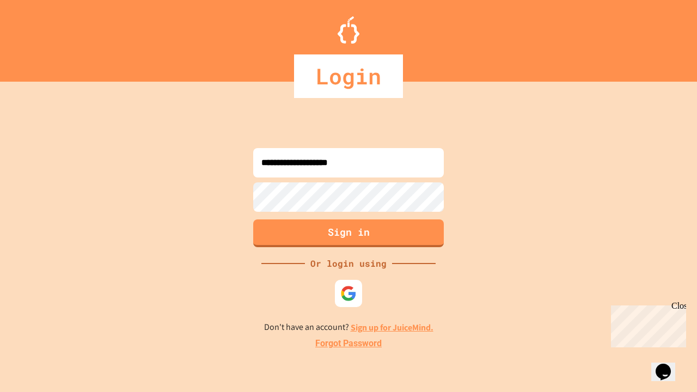 This screenshot has height=392, width=697. What do you see at coordinates (392, 327) in the screenshot?
I see `a: Sign up for JuiceMind.` at bounding box center [392, 327].